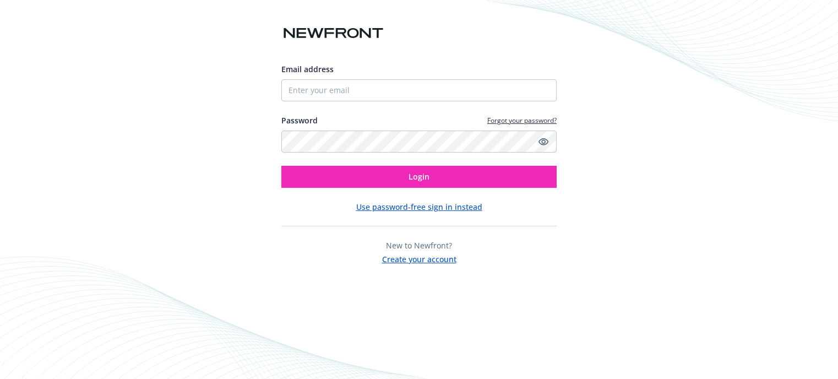 The width and height of the screenshot is (838, 379). What do you see at coordinates (307, 69) in the screenshot?
I see `span: Email address` at bounding box center [307, 69].